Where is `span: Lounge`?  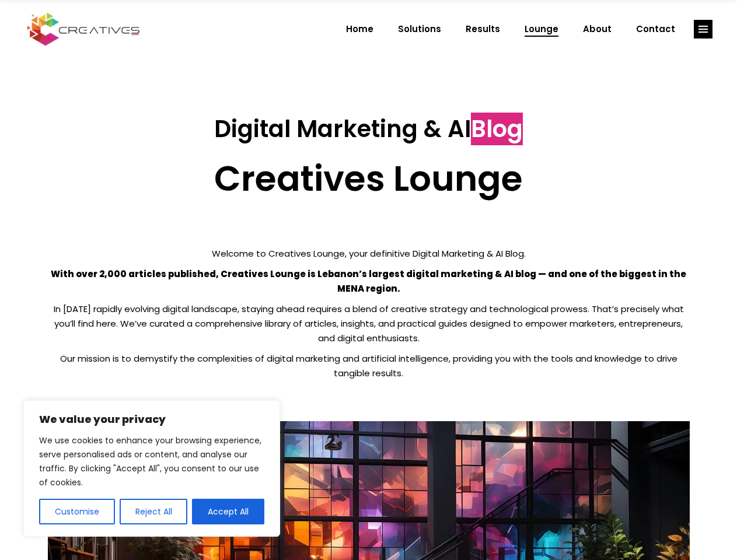
span: Lounge is located at coordinates (542, 29).